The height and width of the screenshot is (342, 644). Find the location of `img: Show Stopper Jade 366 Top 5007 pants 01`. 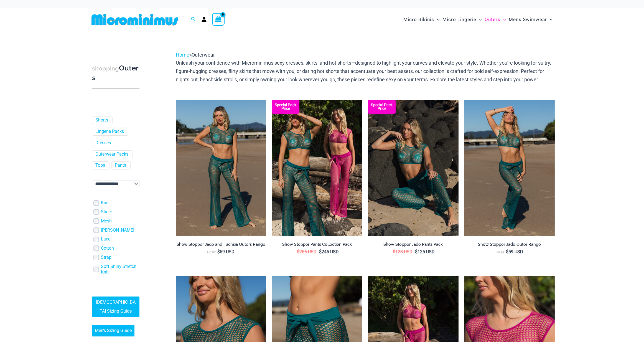

img: Show Stopper Jade 366 Top 5007 pants 01 is located at coordinates (509, 168).